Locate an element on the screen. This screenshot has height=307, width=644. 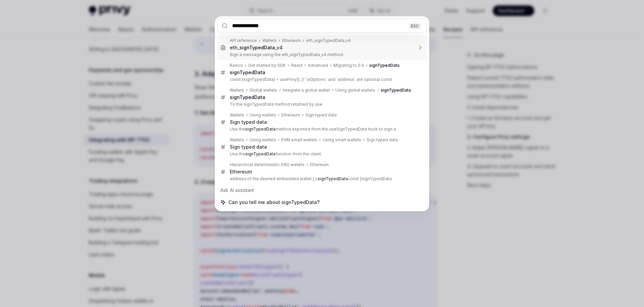
div: Integrate a global wallet is located at coordinates (306, 90).